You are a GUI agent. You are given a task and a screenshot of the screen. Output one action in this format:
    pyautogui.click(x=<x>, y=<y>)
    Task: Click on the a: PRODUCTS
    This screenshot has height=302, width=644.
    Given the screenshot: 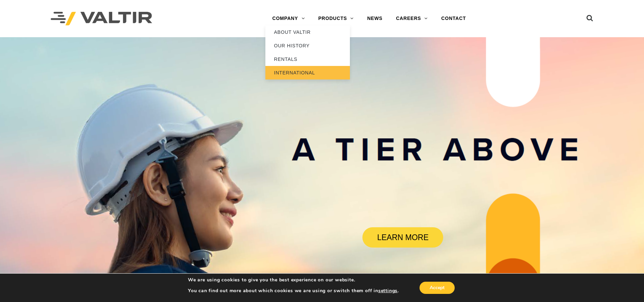 What is the action you would take?
    pyautogui.click(x=336, y=19)
    